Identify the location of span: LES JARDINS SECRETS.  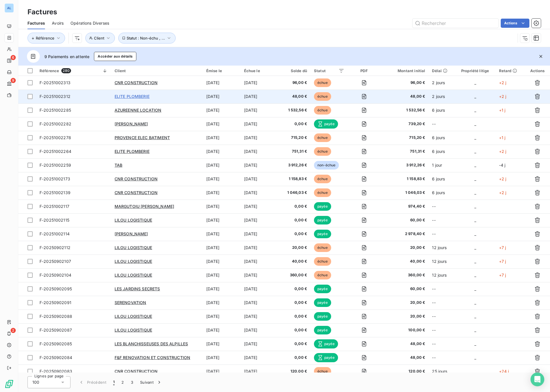
(138, 289).